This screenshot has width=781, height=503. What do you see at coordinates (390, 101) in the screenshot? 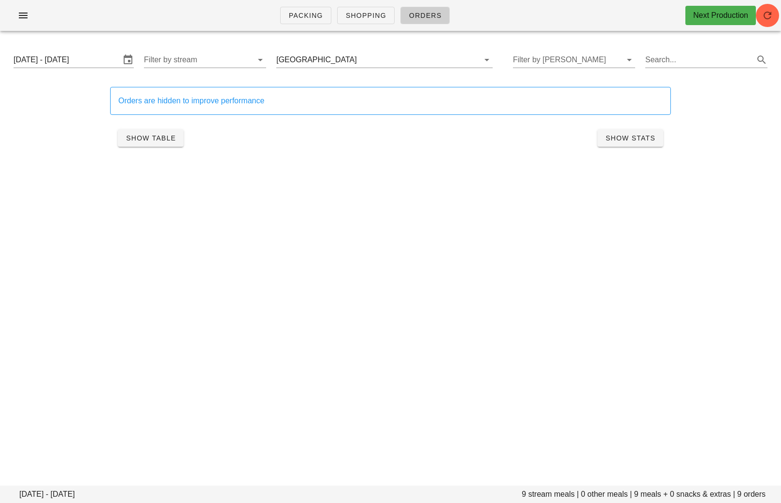
I see `div: Orders are hidden to improve performance` at bounding box center [390, 101].